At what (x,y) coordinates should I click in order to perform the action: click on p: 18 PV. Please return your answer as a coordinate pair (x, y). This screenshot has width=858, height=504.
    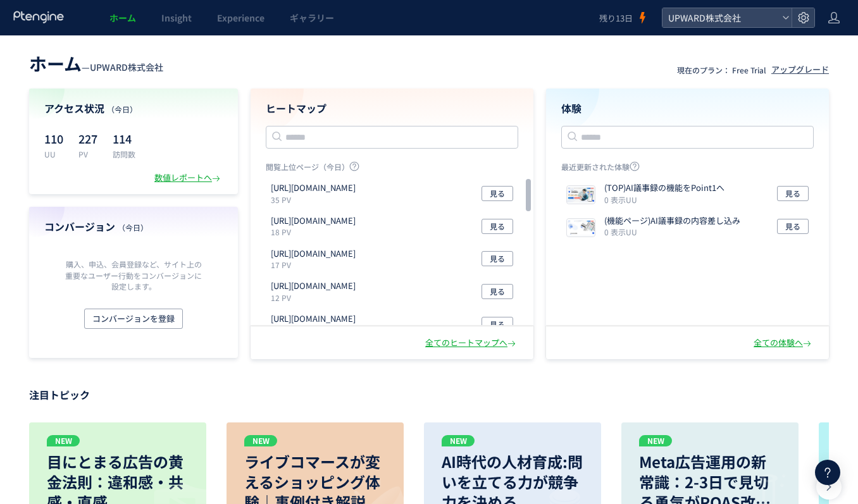
    Looking at the image, I should click on (315, 231).